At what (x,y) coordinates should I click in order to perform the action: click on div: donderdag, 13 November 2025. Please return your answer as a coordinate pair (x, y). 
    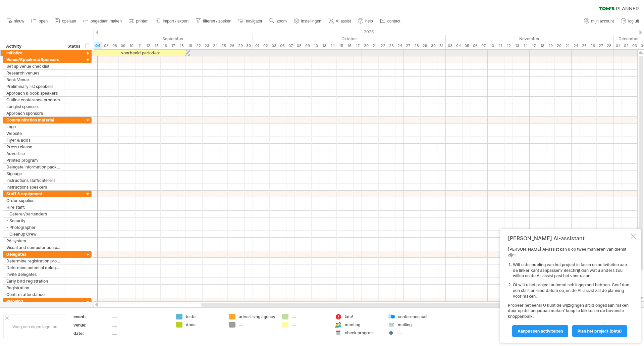
    Looking at the image, I should click on (517, 46).